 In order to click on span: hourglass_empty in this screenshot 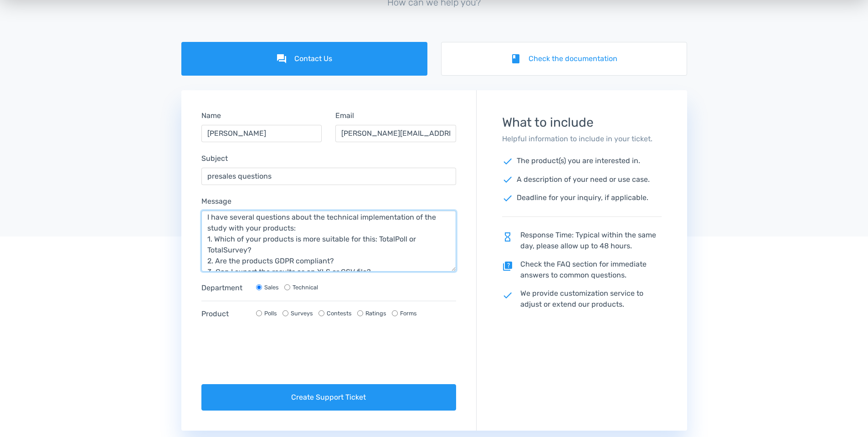, I will do `click(508, 237)`.